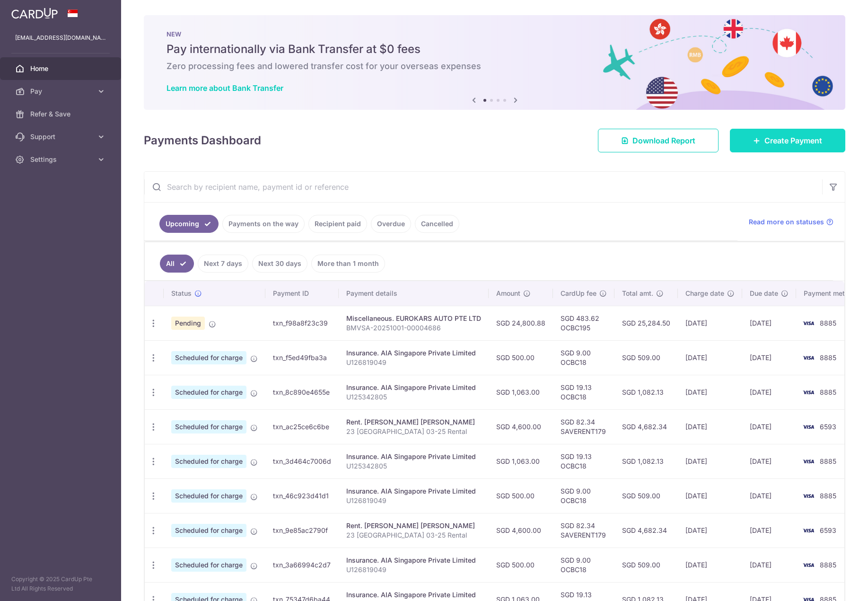 The width and height of the screenshot is (868, 601). I want to click on a: Download Report, so click(658, 140).